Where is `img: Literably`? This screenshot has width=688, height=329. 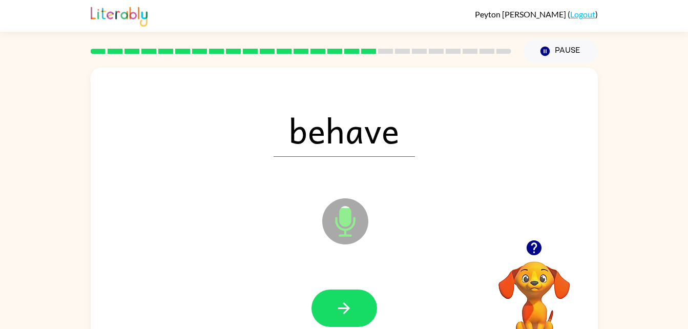
img: Literably is located at coordinates (119, 15).